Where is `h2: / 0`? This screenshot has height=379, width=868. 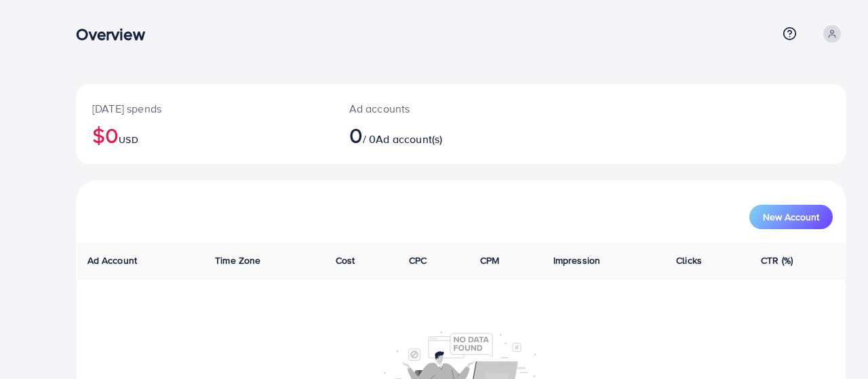 h2: / 0 is located at coordinates (429, 134).